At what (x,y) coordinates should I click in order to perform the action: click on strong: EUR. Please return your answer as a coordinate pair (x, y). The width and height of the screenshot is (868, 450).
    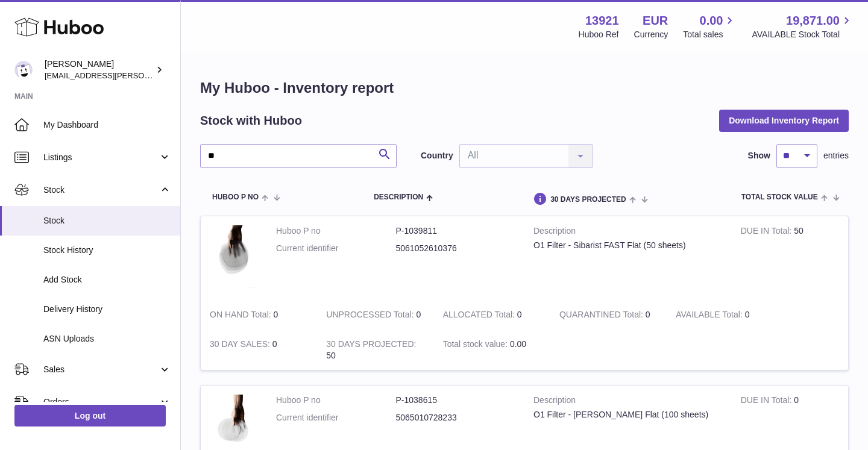
    Looking at the image, I should click on (655, 21).